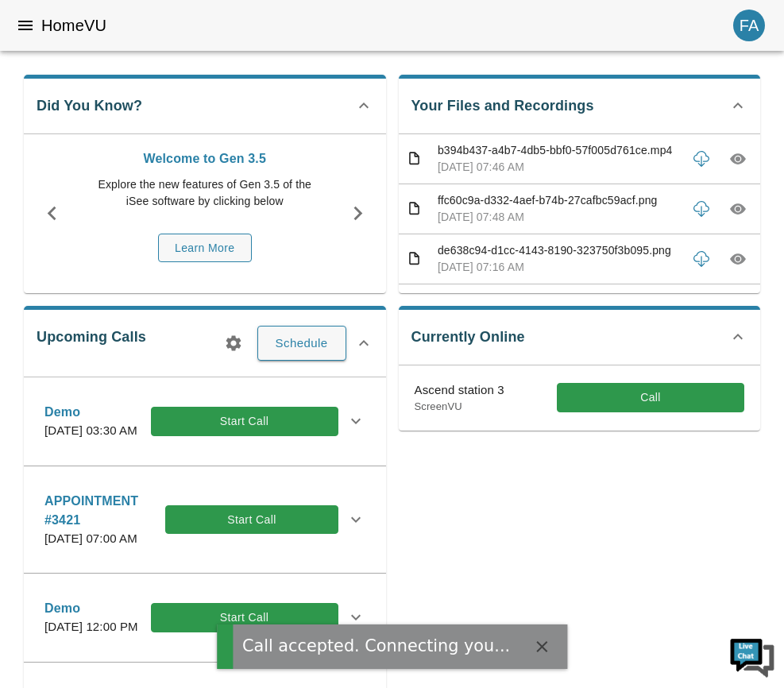  Describe the element at coordinates (105, 510) in the screenshot. I see `p: APPOINTMENT #3421` at that location.